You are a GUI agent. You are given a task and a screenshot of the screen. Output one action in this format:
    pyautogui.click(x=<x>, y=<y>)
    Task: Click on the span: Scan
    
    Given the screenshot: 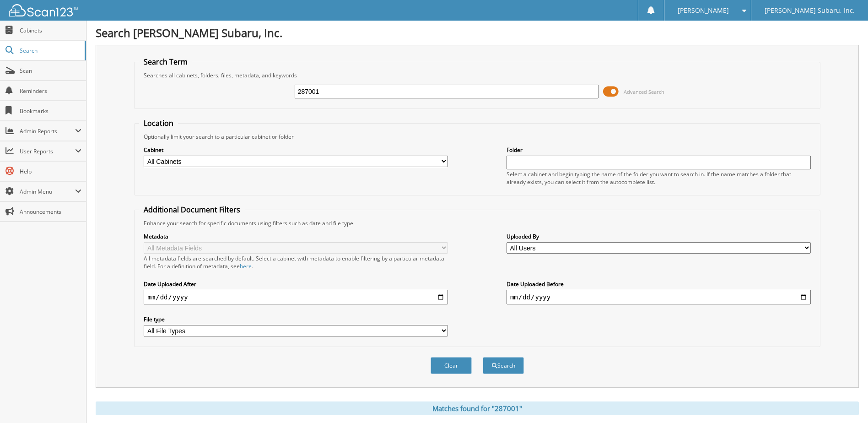 What is the action you would take?
    pyautogui.click(x=50, y=70)
    